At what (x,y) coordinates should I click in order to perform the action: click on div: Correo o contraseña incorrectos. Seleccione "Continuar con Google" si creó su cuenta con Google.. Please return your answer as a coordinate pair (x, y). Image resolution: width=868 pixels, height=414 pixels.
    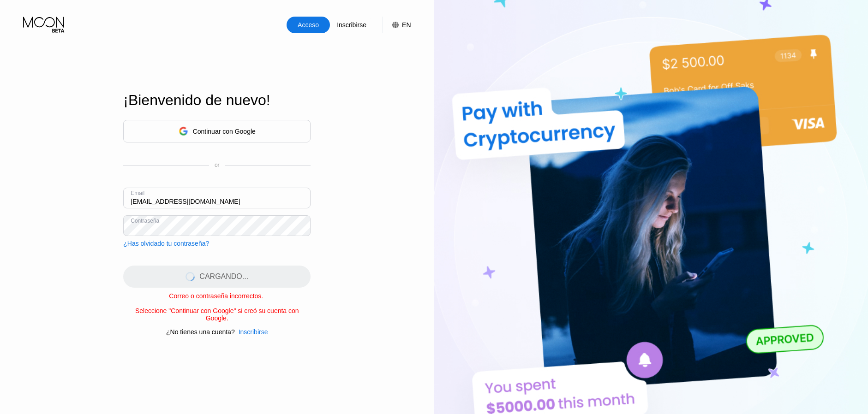
    Looking at the image, I should click on (217, 307).